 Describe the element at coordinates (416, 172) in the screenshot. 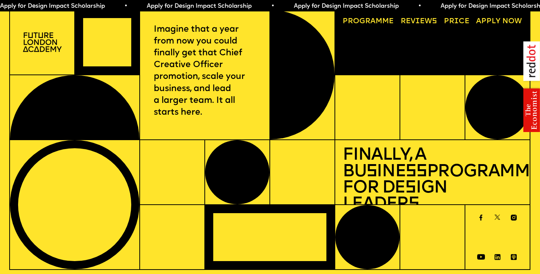

I see `span: ss` at that location.